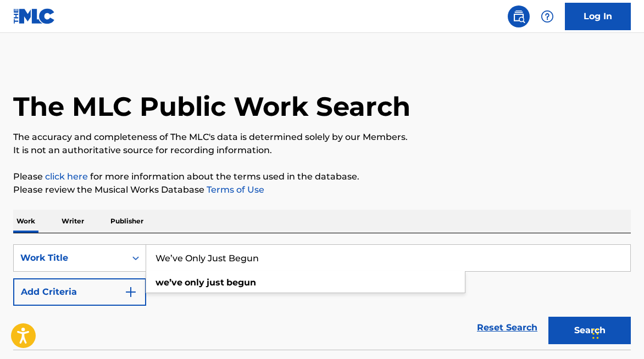  Describe the element at coordinates (80, 292) in the screenshot. I see `button: Add Criteria` at that location.